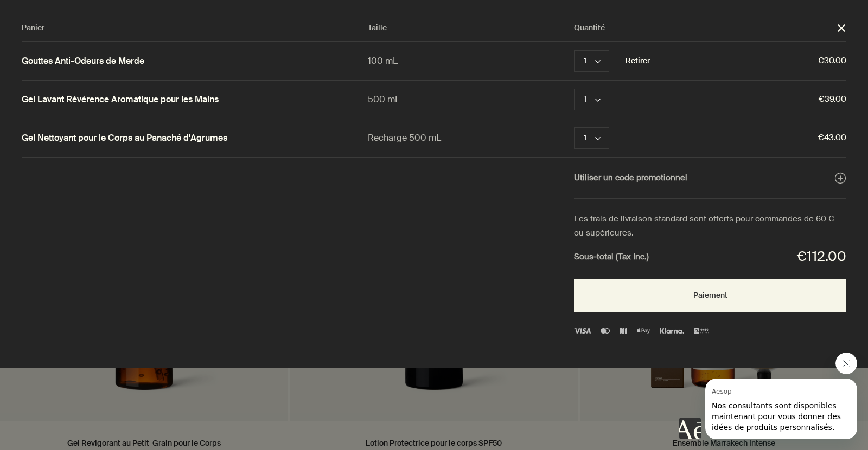 The image size is (868, 450). I want to click on span: €30.00, so click(748, 61).